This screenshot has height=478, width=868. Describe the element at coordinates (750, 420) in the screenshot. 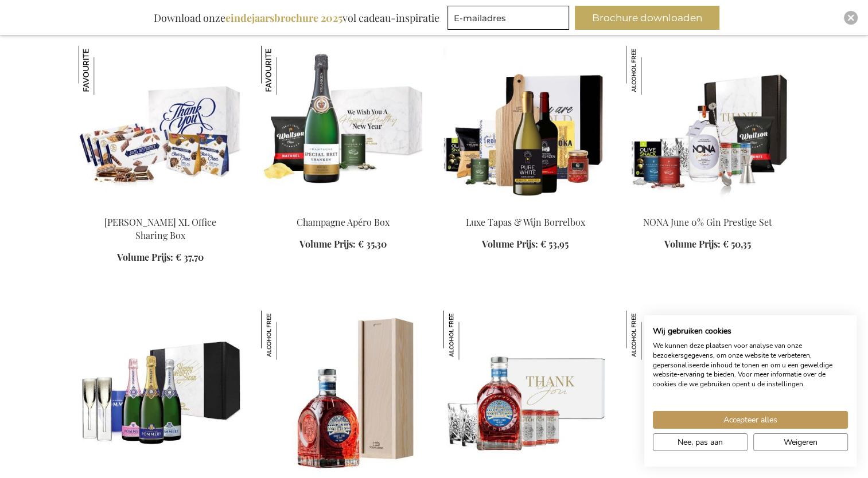

I see `span: Accepteer alles` at that location.